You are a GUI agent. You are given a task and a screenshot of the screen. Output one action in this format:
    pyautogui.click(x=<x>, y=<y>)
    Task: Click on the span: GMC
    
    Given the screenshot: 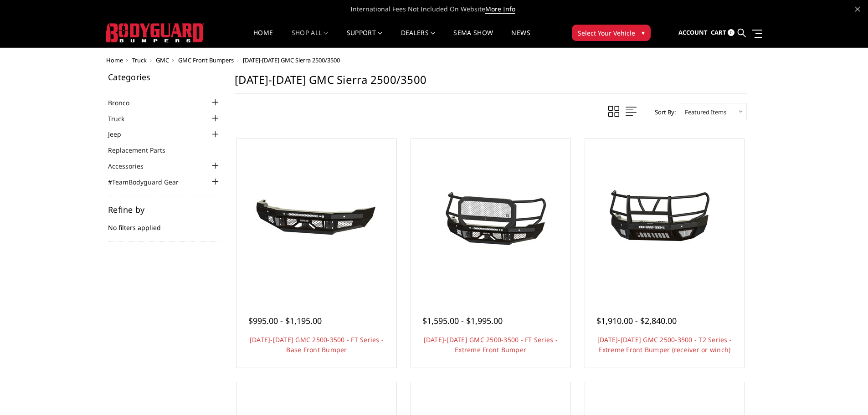 What is the action you would take?
    pyautogui.click(x=162, y=60)
    